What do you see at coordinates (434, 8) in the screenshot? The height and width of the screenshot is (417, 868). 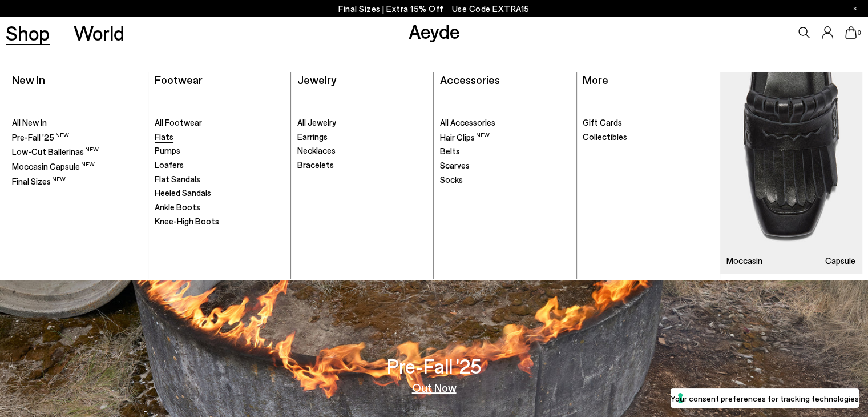 I see `p: Final Sizes | Extra 15% Off` at bounding box center [434, 8].